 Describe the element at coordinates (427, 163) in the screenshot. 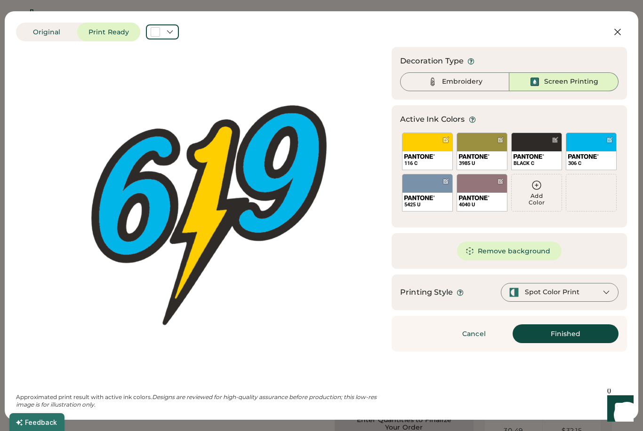

I see `div: 116 C` at that location.